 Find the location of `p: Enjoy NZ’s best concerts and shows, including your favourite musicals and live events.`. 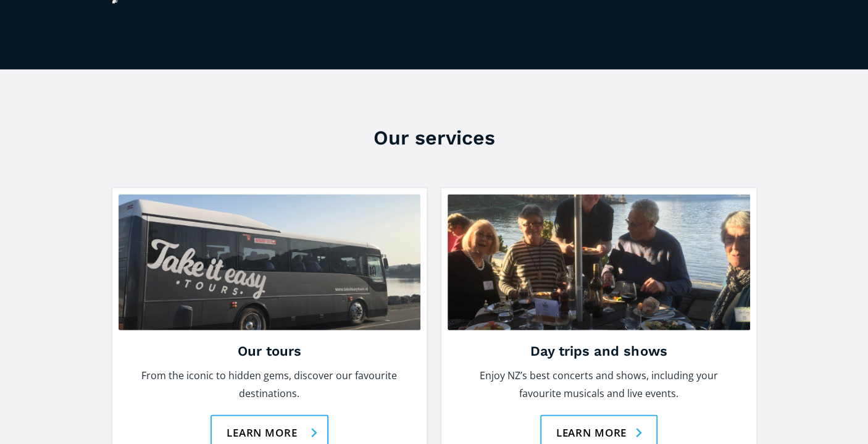

p: Enjoy NZ’s best concerts and shows, including your favourite musicals and live events. is located at coordinates (599, 385).